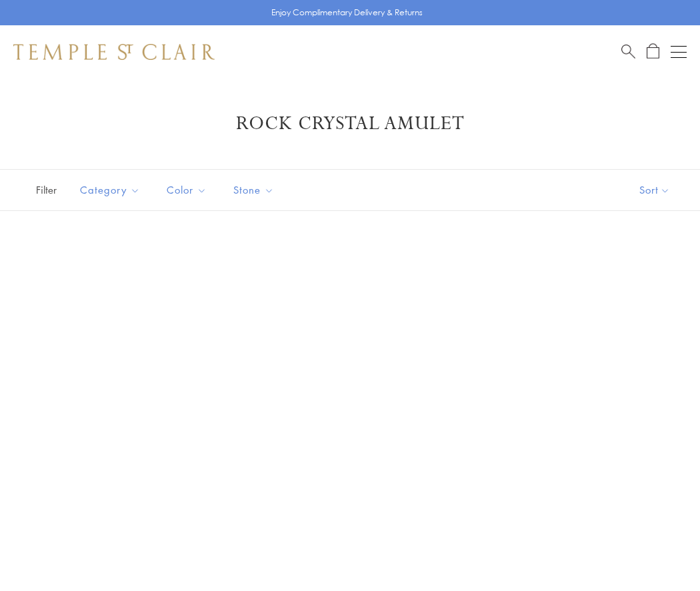  Describe the element at coordinates (678, 52) in the screenshot. I see `button: Open navigation` at that location.